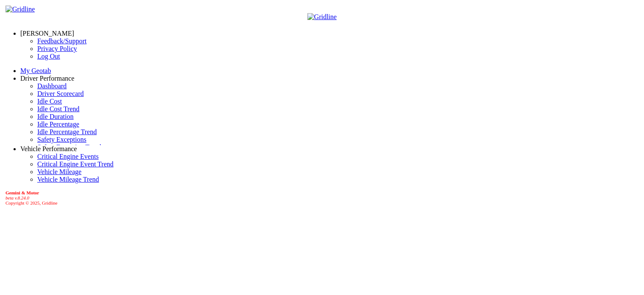  Describe the element at coordinates (69, 146) in the screenshot. I see `a: Safety Exception Trend` at that location.